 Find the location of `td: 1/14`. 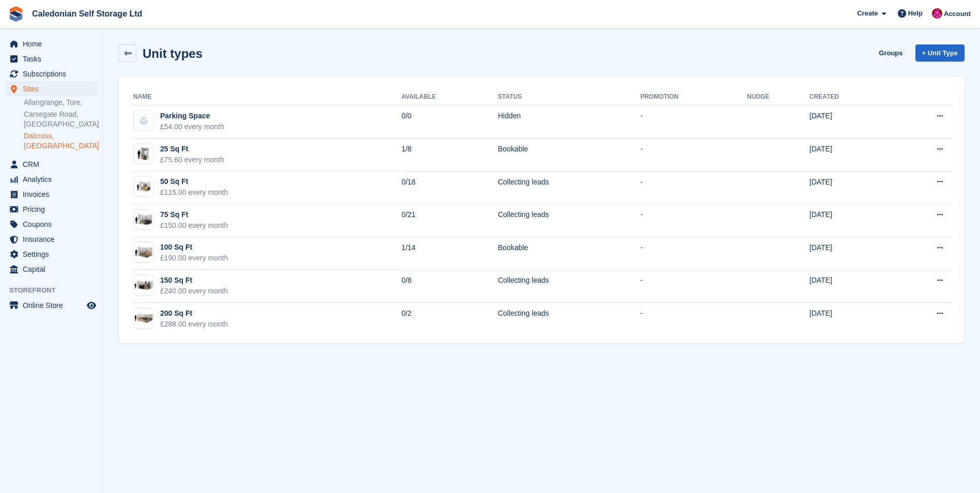

td: 1/14 is located at coordinates (450, 254).